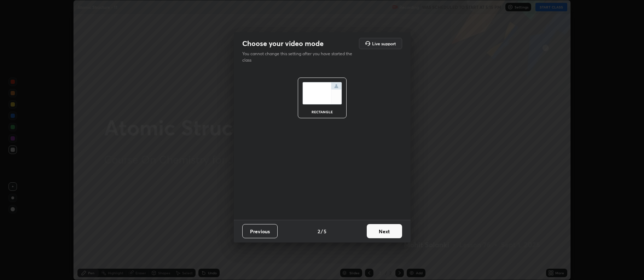  I want to click on h5: Live support, so click(384, 43).